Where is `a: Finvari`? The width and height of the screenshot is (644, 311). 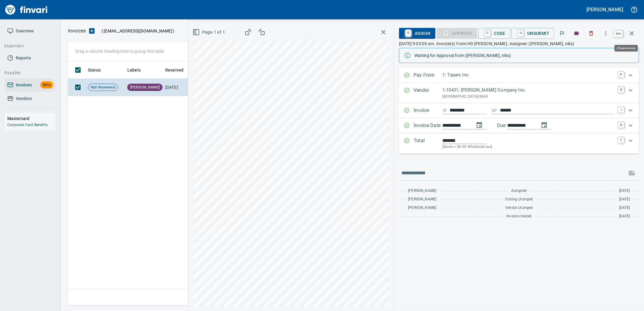
a: Finvari is located at coordinates (26, 10).